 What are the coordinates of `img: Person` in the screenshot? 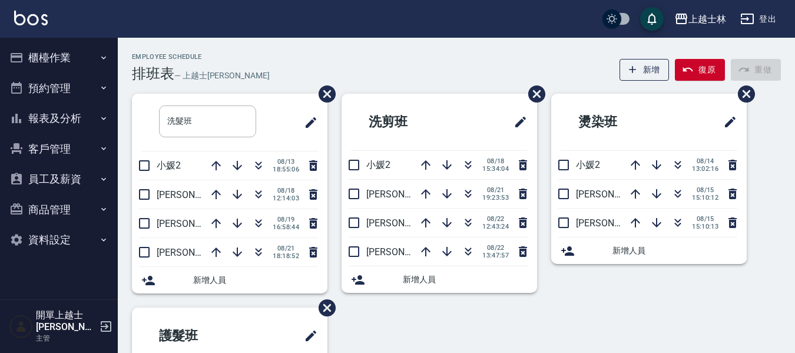 It's located at (21, 326).